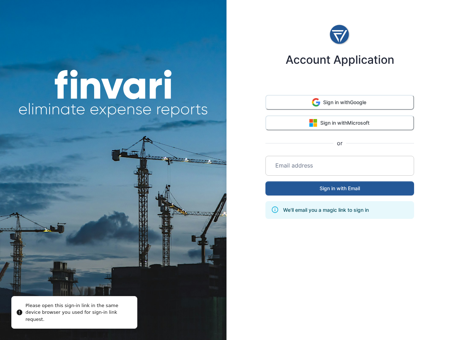 Image resolution: width=453 pixels, height=340 pixels. Describe the element at coordinates (340, 188) in the screenshot. I see `button: Sign in with Email` at that location.